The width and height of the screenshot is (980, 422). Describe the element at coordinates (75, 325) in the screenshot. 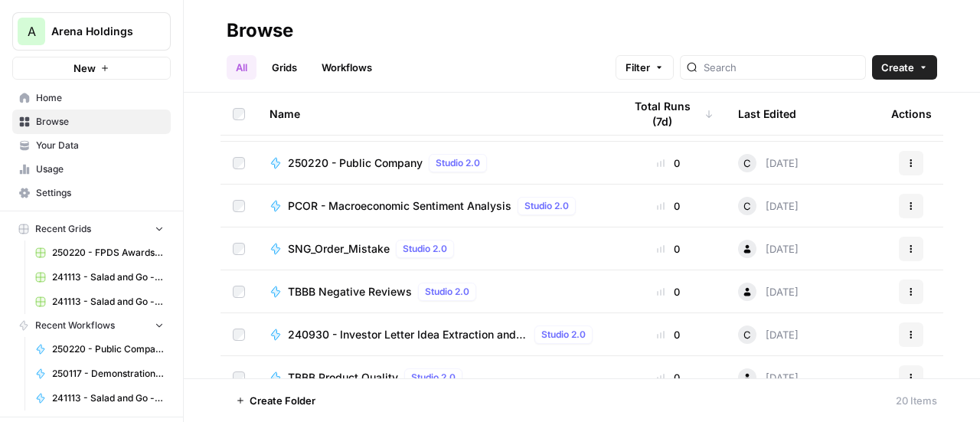

I see `span: Recent Workflows` at that location.